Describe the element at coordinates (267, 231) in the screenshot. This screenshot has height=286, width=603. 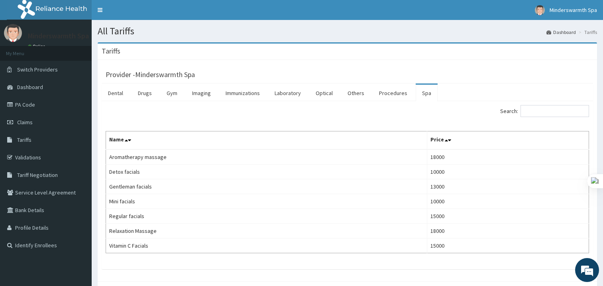
I see `td: Relaxation Massage` at that location.